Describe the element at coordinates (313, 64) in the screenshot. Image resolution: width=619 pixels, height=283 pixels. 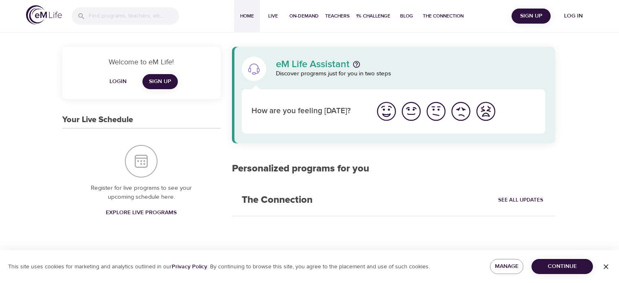
I see `p: eM Life Assistant` at that location.